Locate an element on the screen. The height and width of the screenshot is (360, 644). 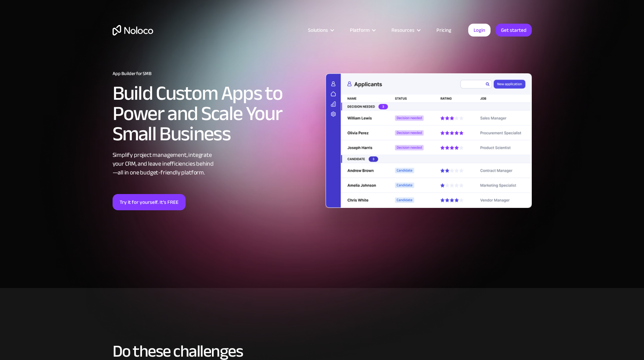
a: Login is located at coordinates (479, 30).